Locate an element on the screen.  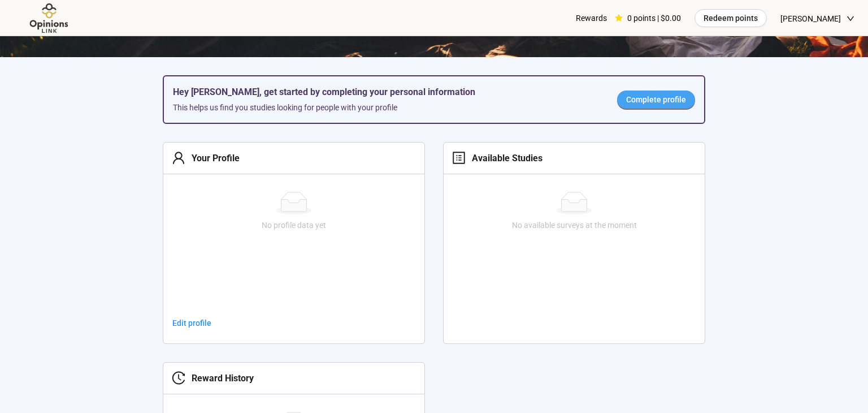
div: Reward History is located at coordinates (219, 377).